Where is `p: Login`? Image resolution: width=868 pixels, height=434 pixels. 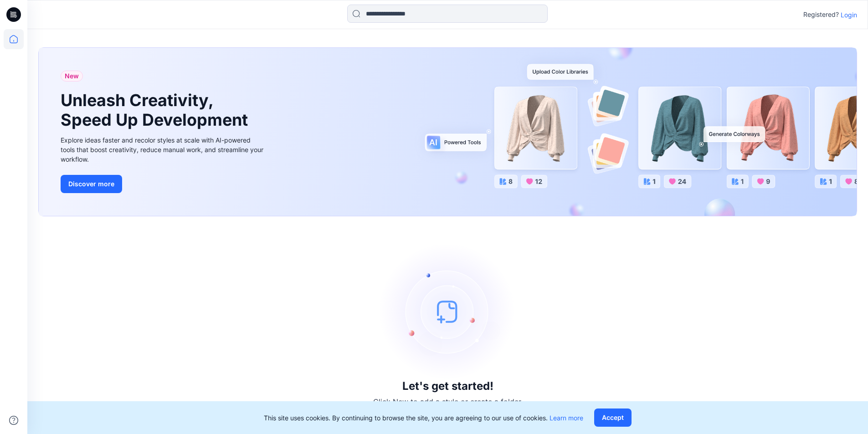 p: Login is located at coordinates (849, 15).